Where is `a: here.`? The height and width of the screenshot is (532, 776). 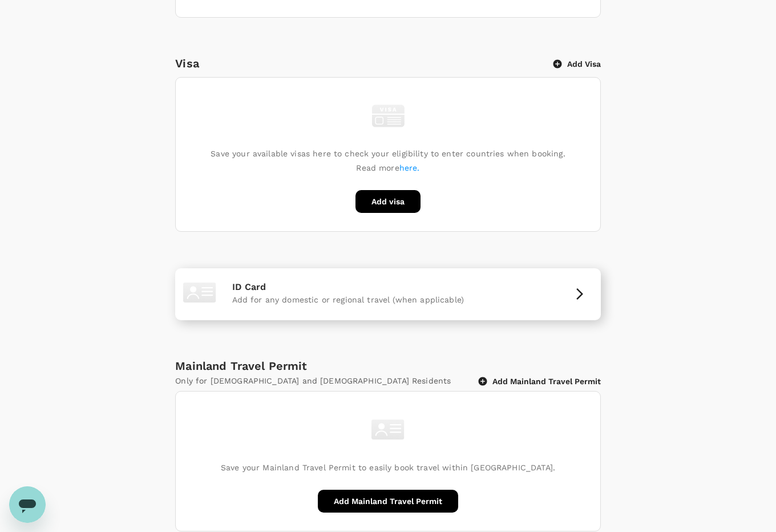 a: here. is located at coordinates (410, 168).